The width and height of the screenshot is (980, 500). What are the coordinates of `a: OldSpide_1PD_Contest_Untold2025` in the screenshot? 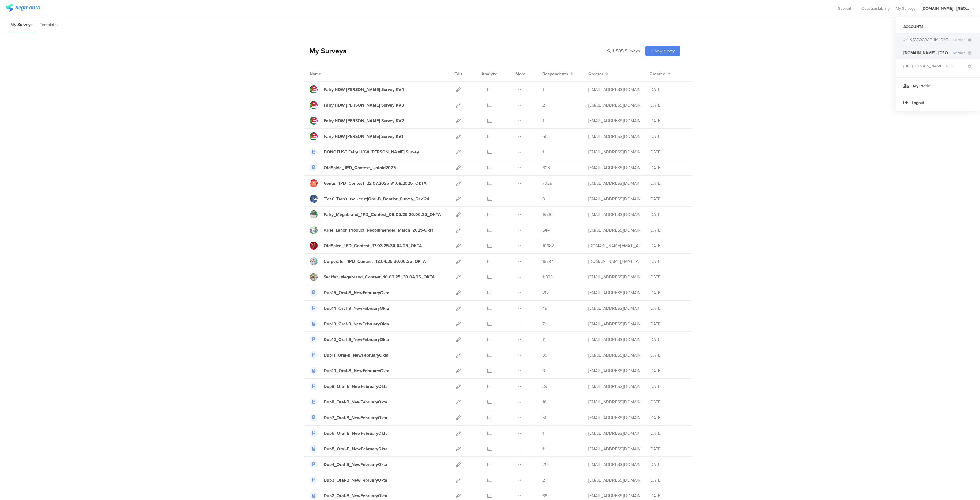 It's located at (353, 168).